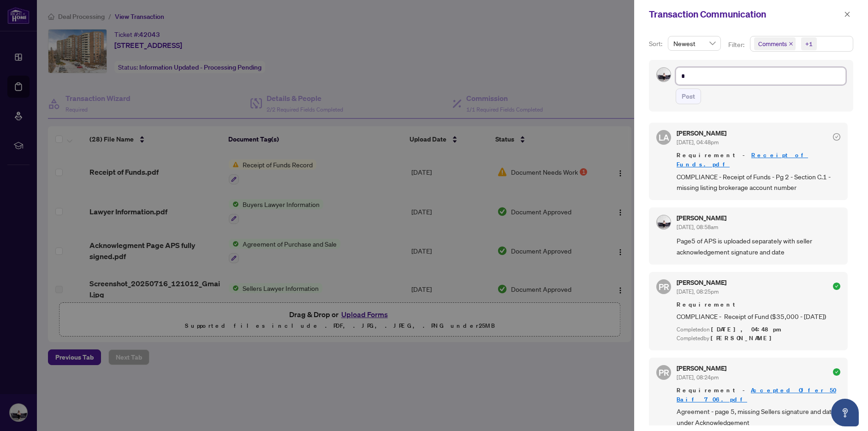  What do you see at coordinates (737, 45) in the screenshot?
I see `p: Filter:` at bounding box center [737, 45].